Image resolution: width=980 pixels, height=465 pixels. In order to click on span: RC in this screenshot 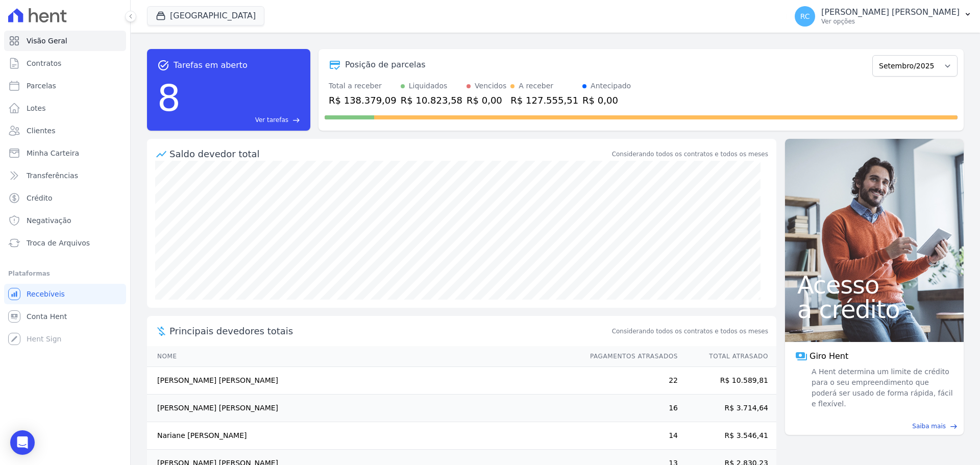, I will do `click(805, 17)`.